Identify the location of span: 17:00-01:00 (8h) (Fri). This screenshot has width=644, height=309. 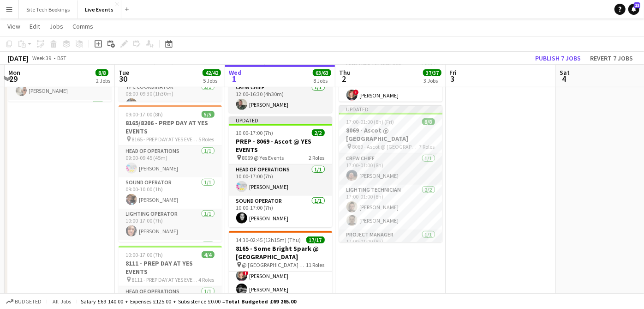
(370, 122).